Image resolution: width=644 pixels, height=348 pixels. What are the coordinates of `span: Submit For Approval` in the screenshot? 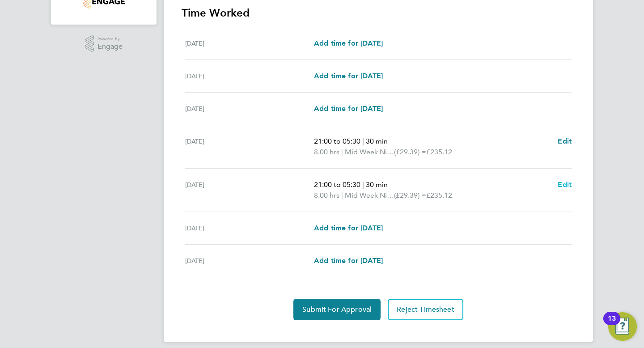 It's located at (336, 309).